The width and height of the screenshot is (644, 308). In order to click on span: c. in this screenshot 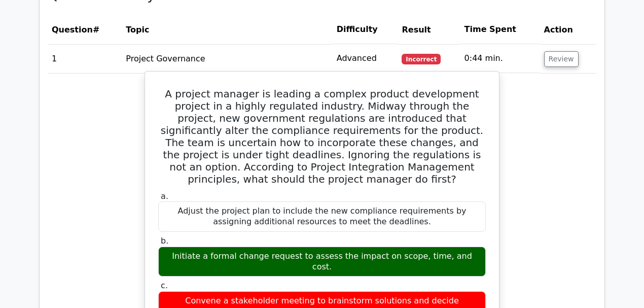, I will do `click(164, 285)`.